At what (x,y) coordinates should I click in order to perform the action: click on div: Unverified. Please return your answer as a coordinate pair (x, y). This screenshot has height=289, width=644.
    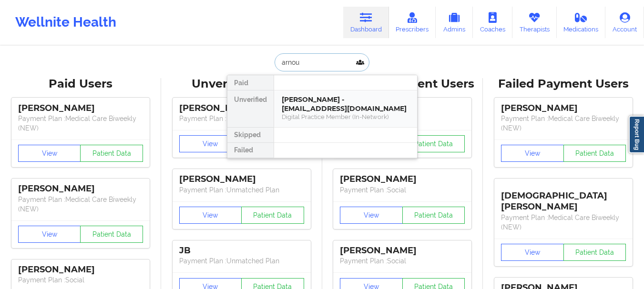
    Looking at the image, I should click on (250, 109).